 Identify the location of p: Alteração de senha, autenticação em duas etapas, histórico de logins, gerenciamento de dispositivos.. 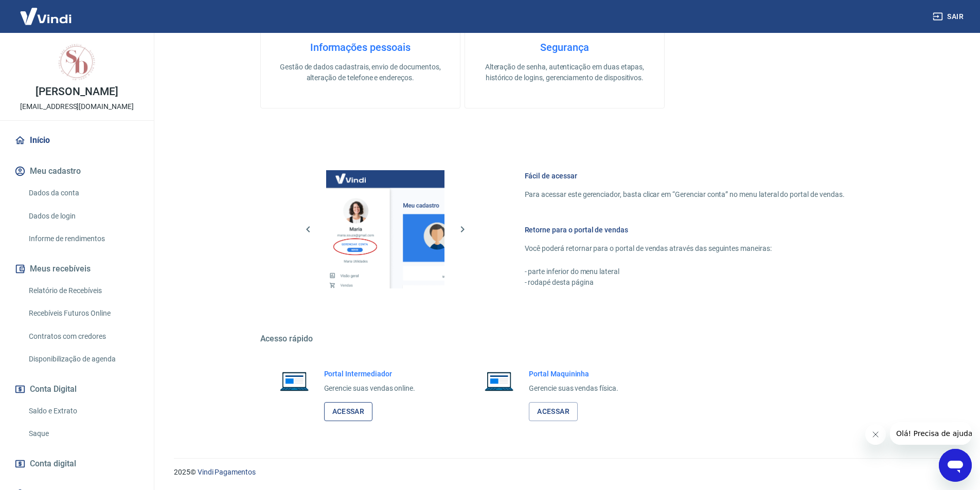
(564, 73).